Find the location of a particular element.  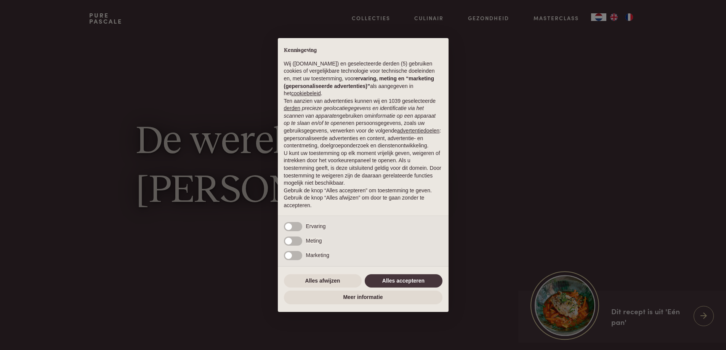

button: derden is located at coordinates (292, 109).